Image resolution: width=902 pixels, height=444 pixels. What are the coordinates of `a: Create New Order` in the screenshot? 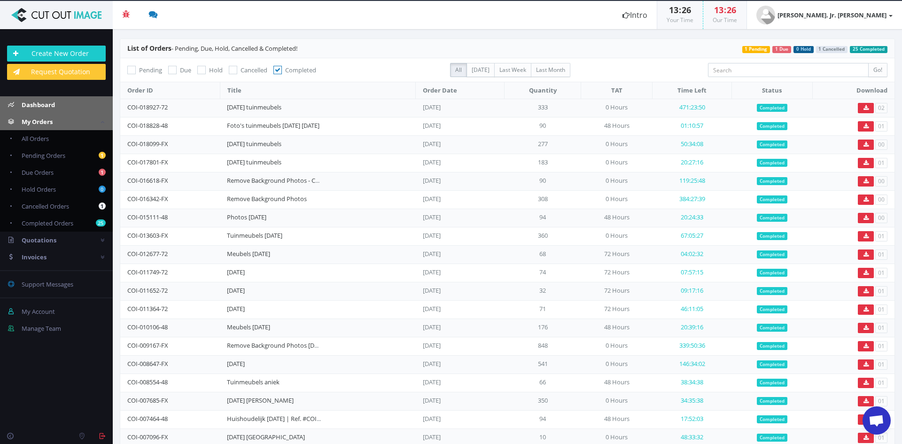 It's located at (56, 54).